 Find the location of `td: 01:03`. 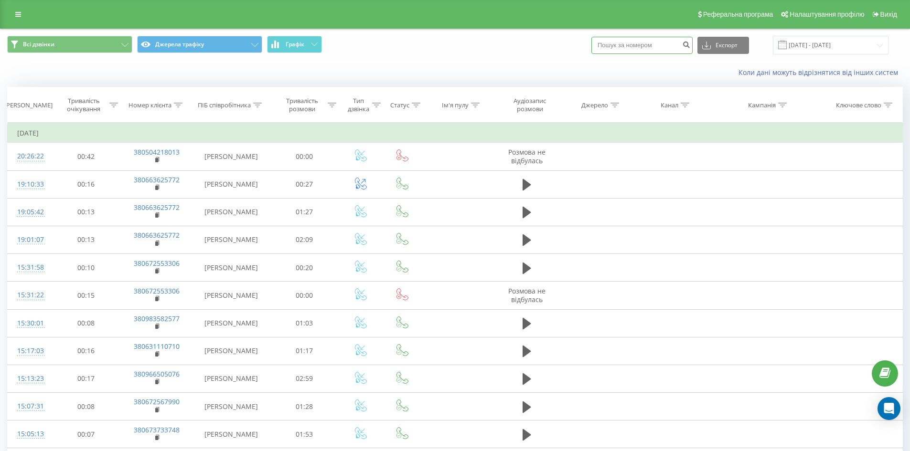

td: 01:03 is located at coordinates (304, 323).